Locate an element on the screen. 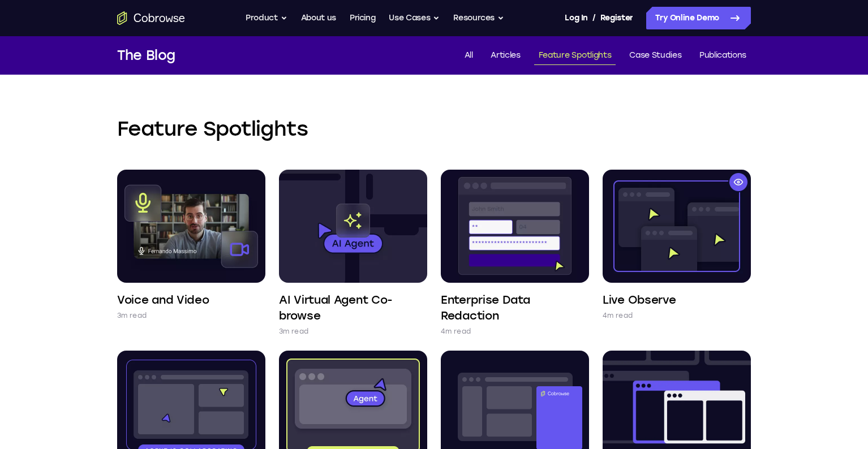  a: Log In is located at coordinates (576, 18).